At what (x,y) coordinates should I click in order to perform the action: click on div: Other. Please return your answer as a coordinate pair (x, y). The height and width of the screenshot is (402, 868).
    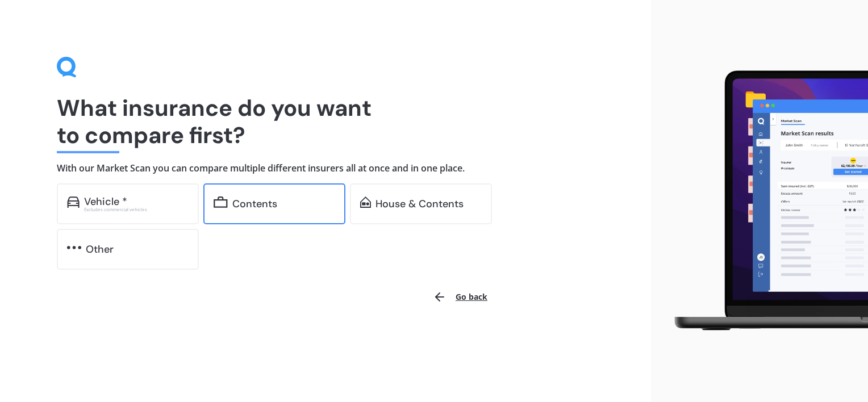
    Looking at the image, I should click on (100, 249).